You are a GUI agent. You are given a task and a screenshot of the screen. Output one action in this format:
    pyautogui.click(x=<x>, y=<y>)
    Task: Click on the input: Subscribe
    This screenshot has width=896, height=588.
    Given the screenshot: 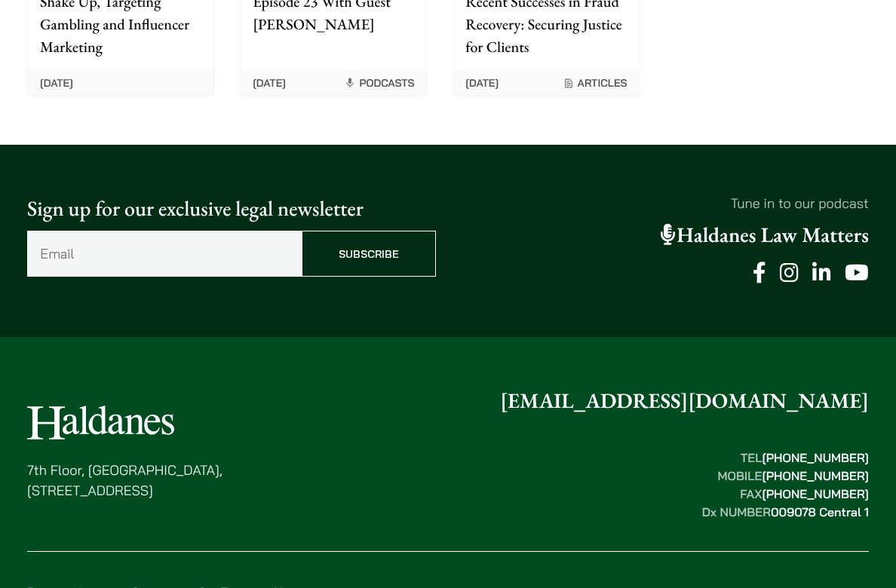 What is the action you would take?
    pyautogui.click(x=369, y=253)
    